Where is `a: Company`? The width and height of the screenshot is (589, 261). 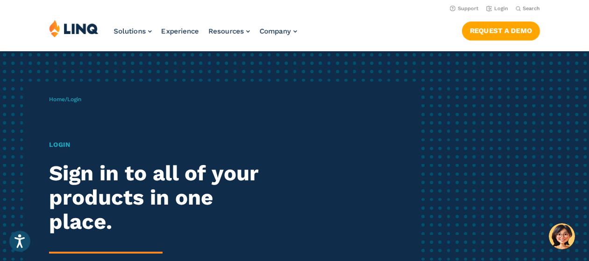
a: Company is located at coordinates (278, 31).